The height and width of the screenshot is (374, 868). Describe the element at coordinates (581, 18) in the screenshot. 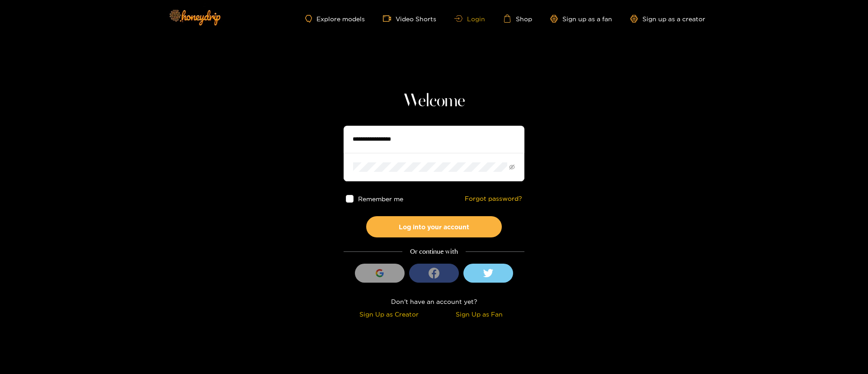

I see `a: Sign up as a fan` at that location.